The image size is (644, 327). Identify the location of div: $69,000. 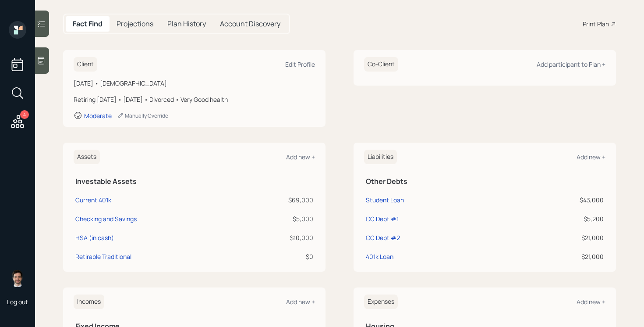
(278, 200).